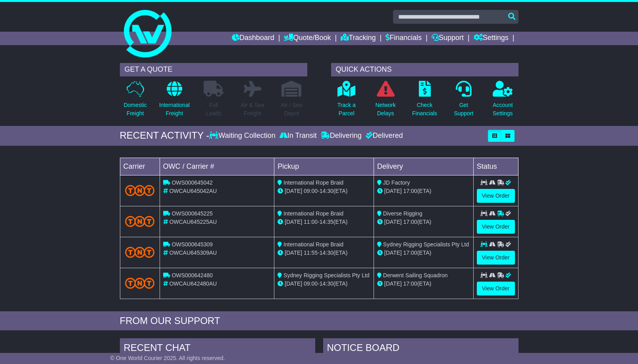  Describe the element at coordinates (502, 101) in the screenshot. I see `a: AccountSettings` at that location.